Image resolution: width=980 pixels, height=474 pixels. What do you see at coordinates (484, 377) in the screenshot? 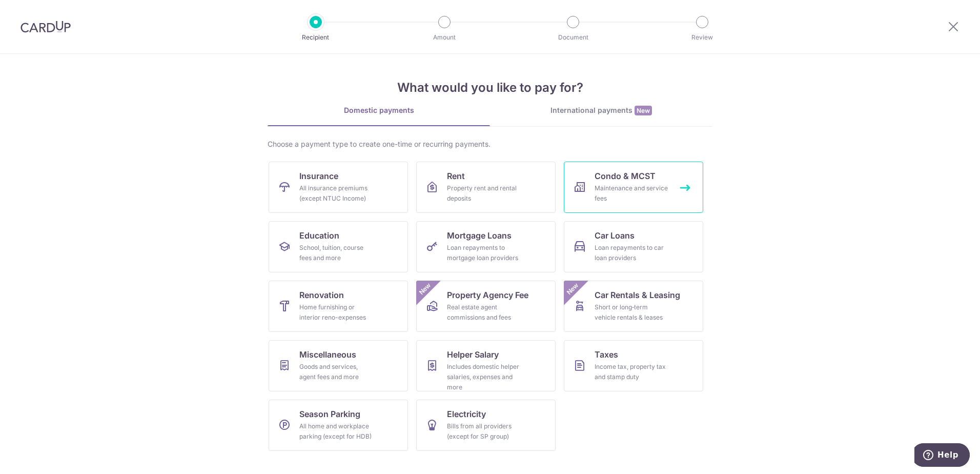
I see `div: Includes domestic helper salaries, expenses and more` at bounding box center [484, 377].